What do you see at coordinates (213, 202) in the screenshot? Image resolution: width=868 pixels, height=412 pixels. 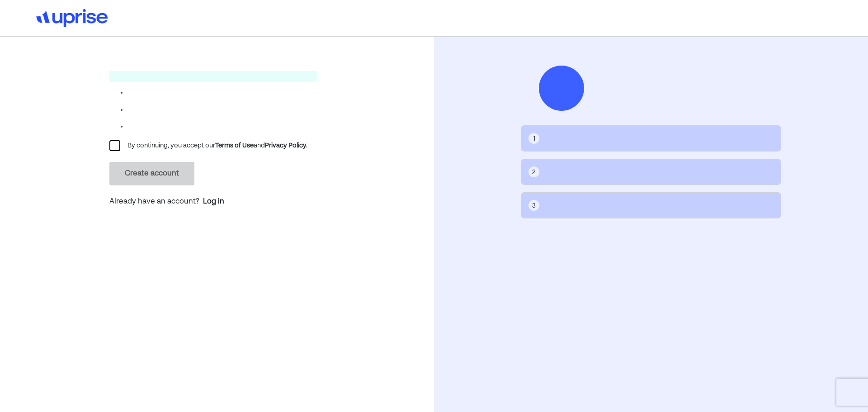 I see `div: Log in` at bounding box center [213, 202].